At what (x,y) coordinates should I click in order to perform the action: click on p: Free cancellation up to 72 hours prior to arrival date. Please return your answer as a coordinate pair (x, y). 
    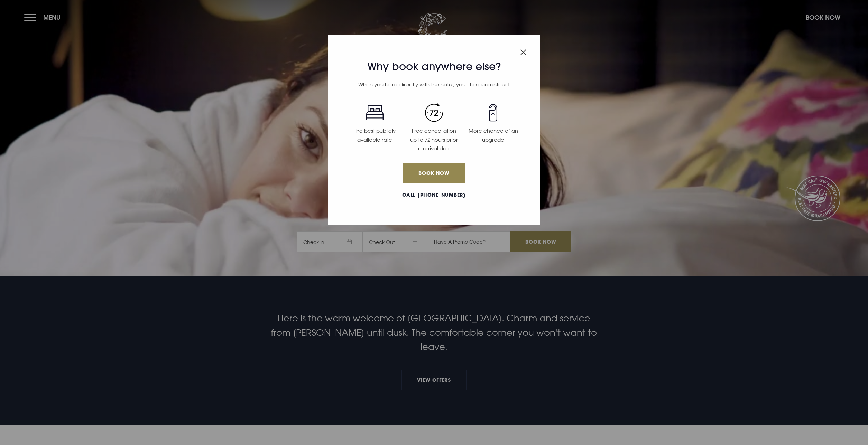
    Looking at the image, I should click on (434, 140).